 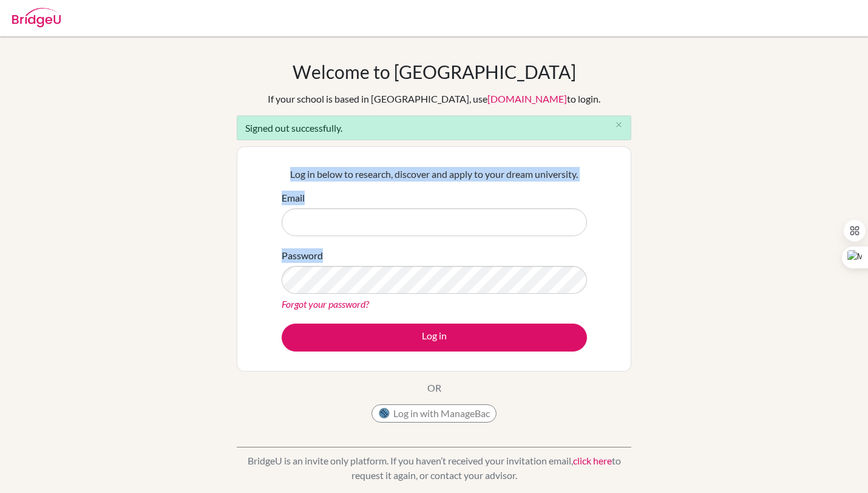 What do you see at coordinates (619, 125) in the screenshot?
I see `button: Close` at bounding box center [619, 125].